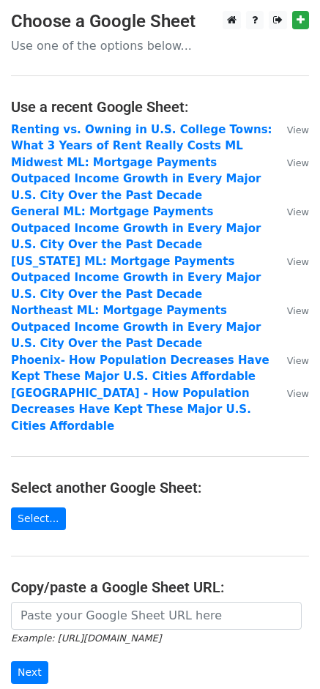 The height and width of the screenshot is (689, 320). Describe the element at coordinates (141, 138) in the screenshot. I see `a: Renting vs. Owning in U.S. College Towns: What 3 Years of Rent Really Costs ML` at that location.